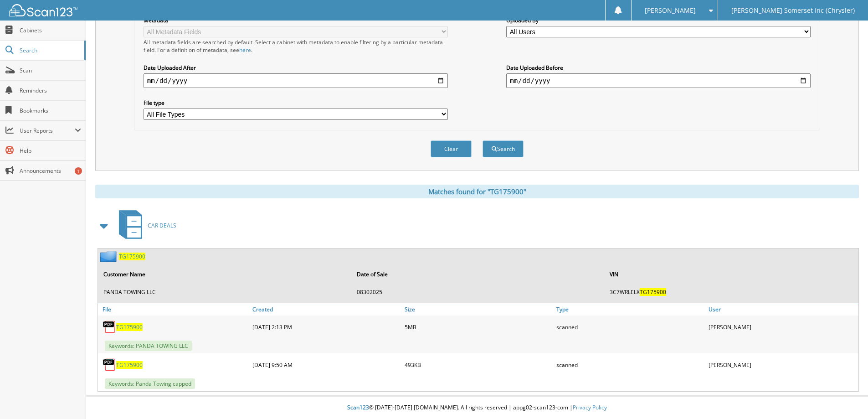 This screenshot has height=419, width=868. Describe the element at coordinates (50, 170) in the screenshot. I see `span: Announcements` at that location.